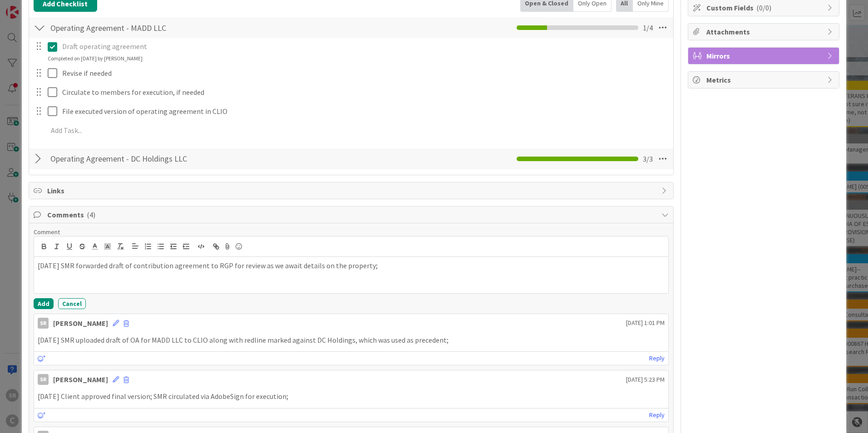 The height and width of the screenshot is (433, 868). I want to click on span: 3 / 3, so click(648, 159).